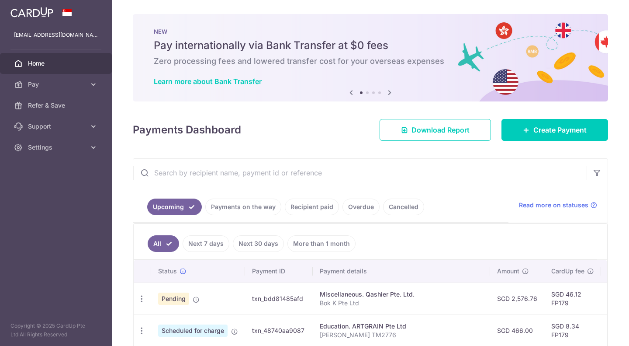 The image size is (629, 346). What do you see at coordinates (402, 303) in the screenshot?
I see `p: Bok K Pte Ltd` at bounding box center [402, 303].